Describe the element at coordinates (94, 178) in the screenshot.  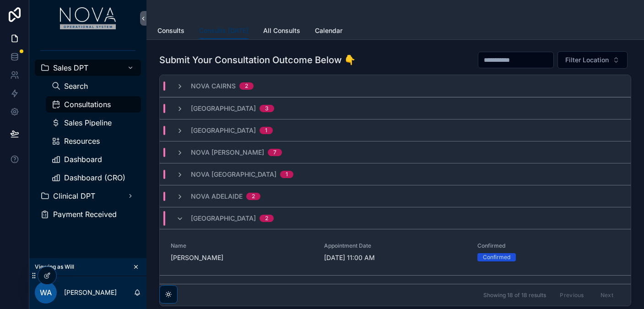
I see `span: Dashboard (CRO)` at that location.